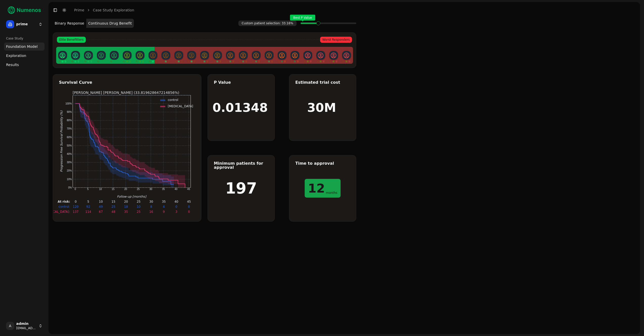 This screenshot has width=644, height=336. What do you see at coordinates (240, 107) in the screenshot?
I see `h1: 0.01348` at bounding box center [240, 107].